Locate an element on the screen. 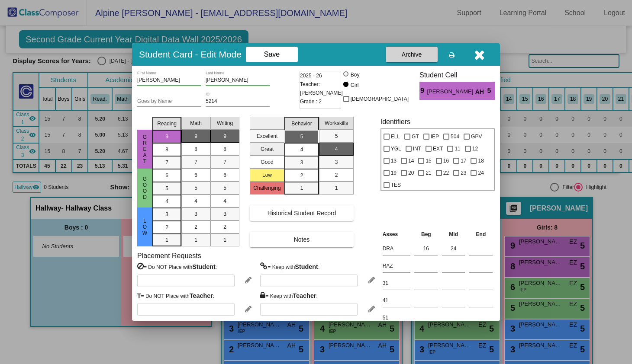  span: Workskills is located at coordinates (336, 123).